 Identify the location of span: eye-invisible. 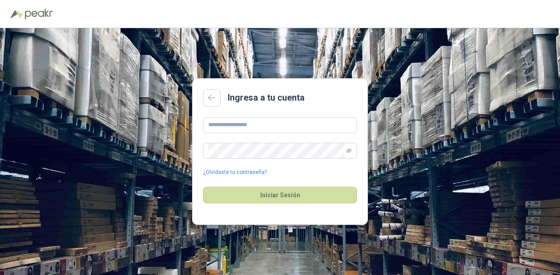
(349, 151).